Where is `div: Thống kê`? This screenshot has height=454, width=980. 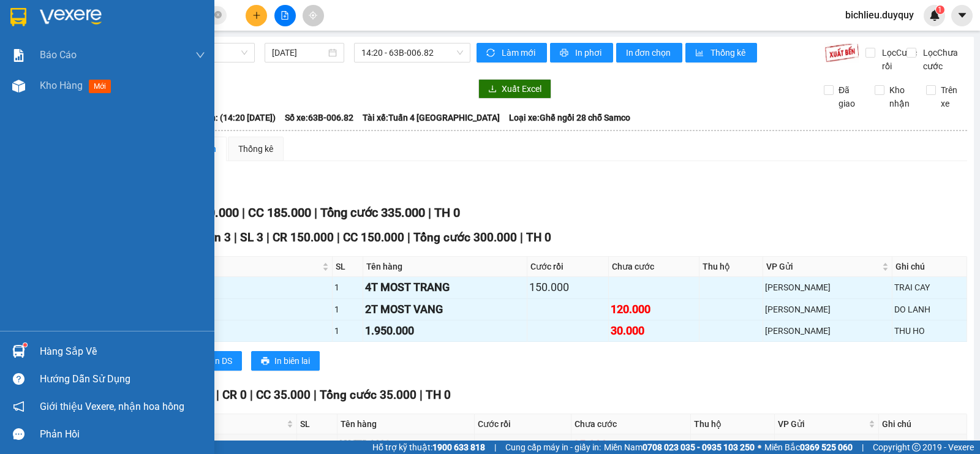
div: Thống kê is located at coordinates (256, 149).